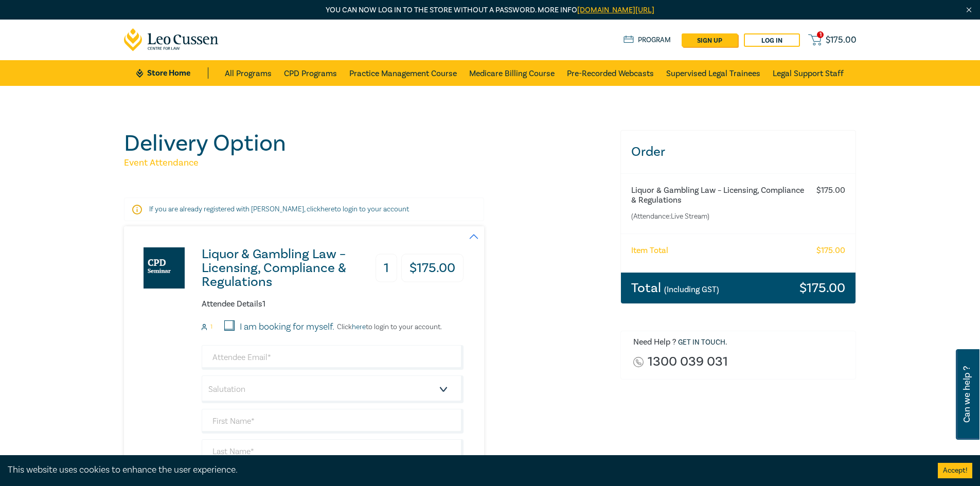 This screenshot has height=486, width=980. I want to click on h6: Liquor & Gambling Law – Licensing, Compliance & Regulations, so click(718, 196).